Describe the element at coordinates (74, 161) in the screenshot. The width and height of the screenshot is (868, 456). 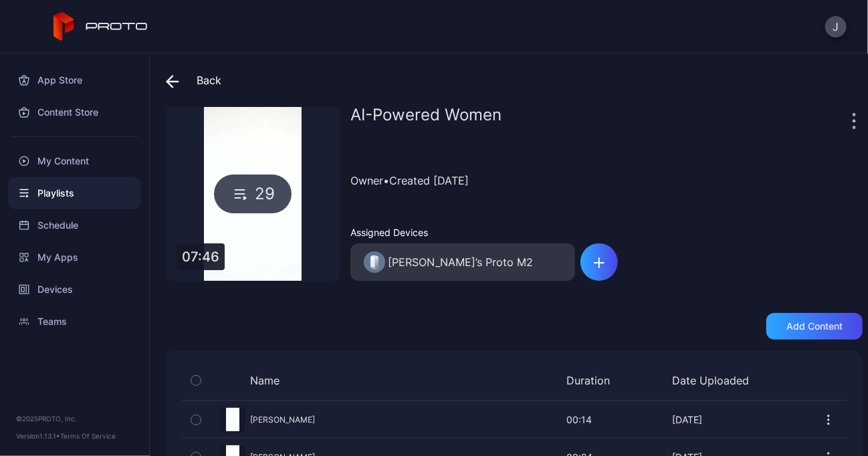
I see `div: My Content` at that location.